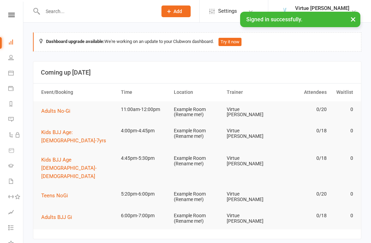  What do you see at coordinates (78, 92) in the screenshot?
I see `th: Event/Booking` at bounding box center [78, 92].